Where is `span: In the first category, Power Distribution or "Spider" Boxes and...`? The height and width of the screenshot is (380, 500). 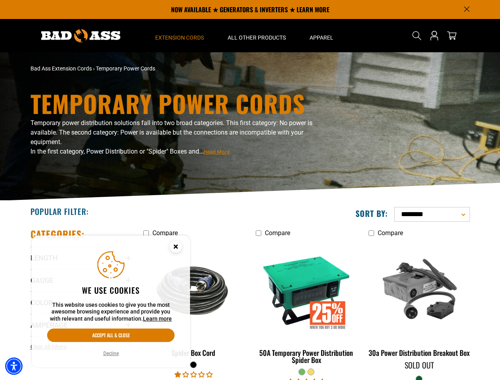
span: In the first category, Power Distribution or "Spider" Boxes and... is located at coordinates (130, 151).